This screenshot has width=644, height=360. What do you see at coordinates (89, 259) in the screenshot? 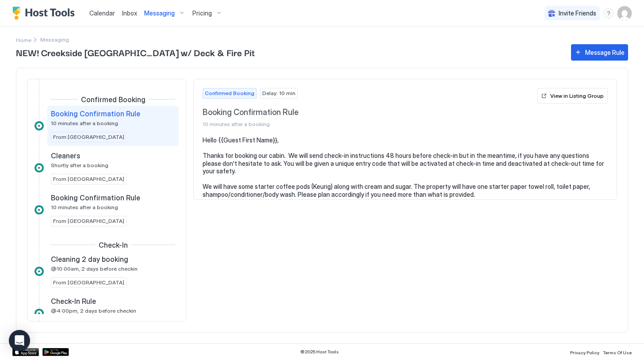
I see `span: Cleaning 2 day booking` at bounding box center [89, 259].